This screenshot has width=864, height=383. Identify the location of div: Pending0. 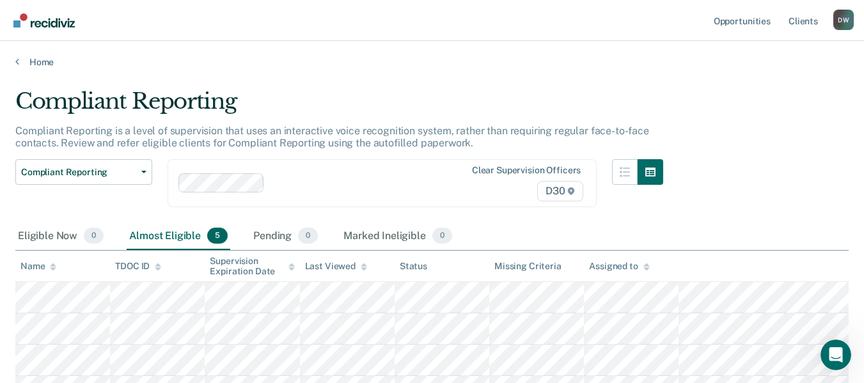
(285, 237).